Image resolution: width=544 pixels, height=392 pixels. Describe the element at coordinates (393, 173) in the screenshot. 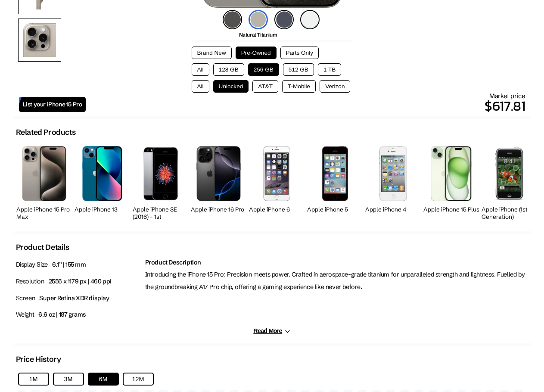

I see `img: iPhone 4s` at that location.